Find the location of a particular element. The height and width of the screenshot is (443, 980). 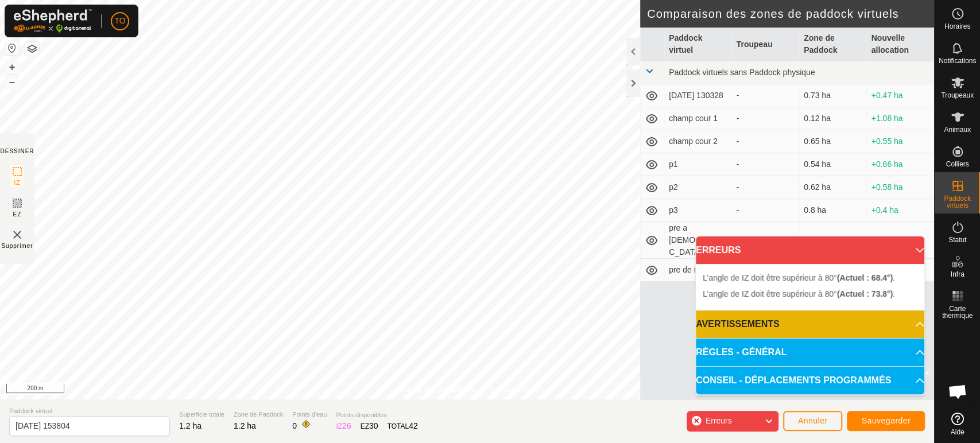

span: Zone de Paddock is located at coordinates (258, 415).